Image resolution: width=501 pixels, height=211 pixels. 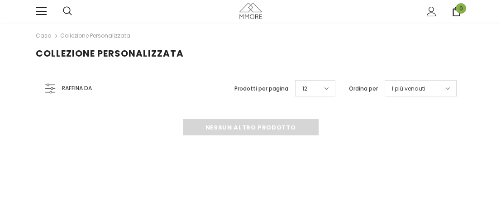 I want to click on span: 12, so click(x=305, y=89).